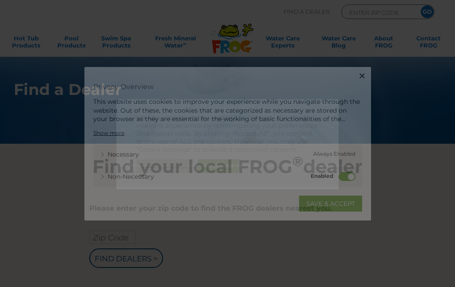 This screenshot has width=455, height=287. I want to click on a: Non-necessary, so click(127, 176).